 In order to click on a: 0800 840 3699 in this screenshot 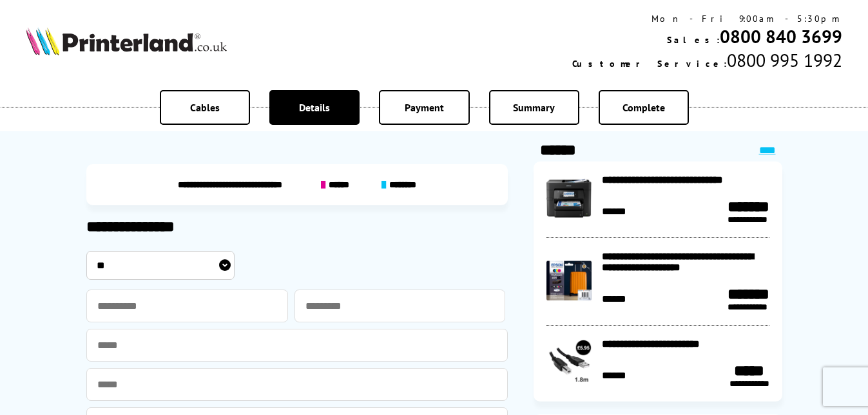, I will do `click(781, 36)`.